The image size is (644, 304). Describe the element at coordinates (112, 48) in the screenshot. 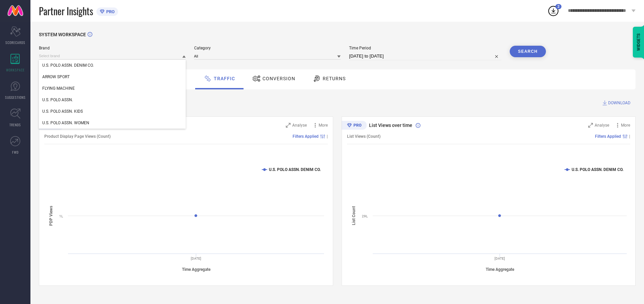

I see `span: Brand` at that location.